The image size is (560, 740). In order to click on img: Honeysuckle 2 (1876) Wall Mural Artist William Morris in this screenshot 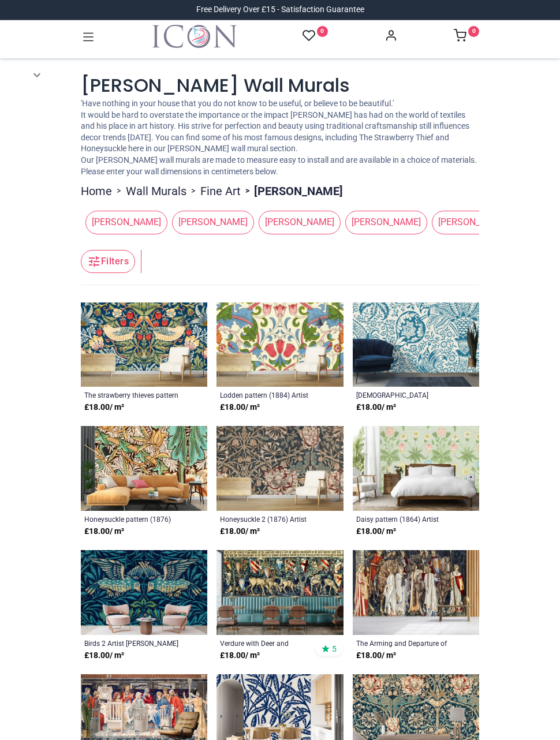, I will do `click(280, 468)`.